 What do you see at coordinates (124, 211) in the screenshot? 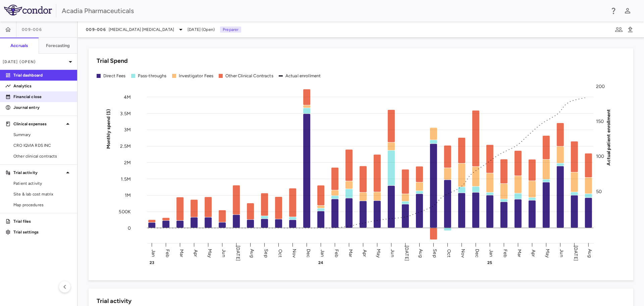
I see `tspan: 500K` at bounding box center [124, 211].